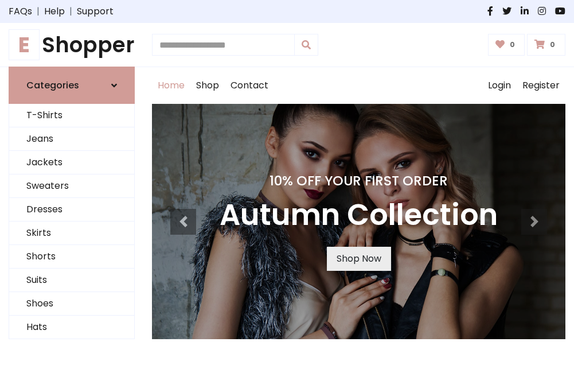 The image size is (574, 369). What do you see at coordinates (541, 85) in the screenshot?
I see `a: Register` at bounding box center [541, 85].